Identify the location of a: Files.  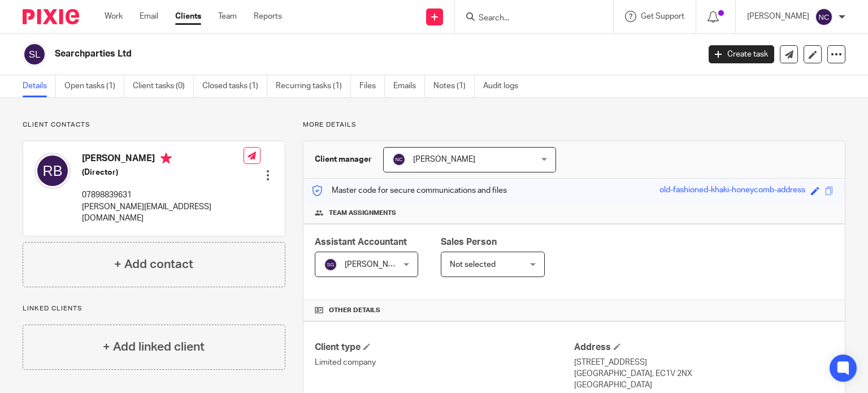
(372, 86).